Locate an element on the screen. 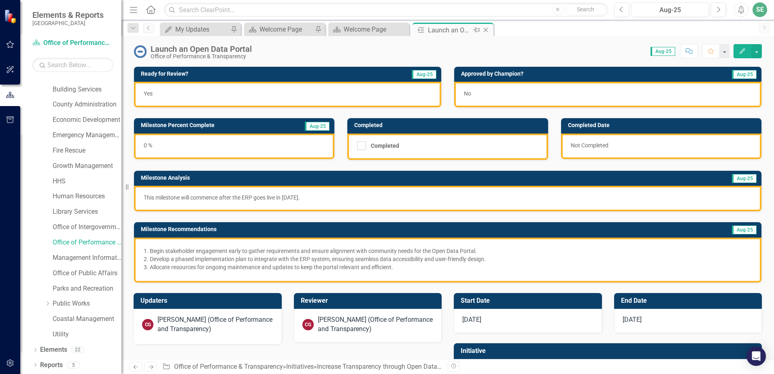 Image resolution: width=774 pixels, height=374 pixels. div: 5 is located at coordinates (73, 365).